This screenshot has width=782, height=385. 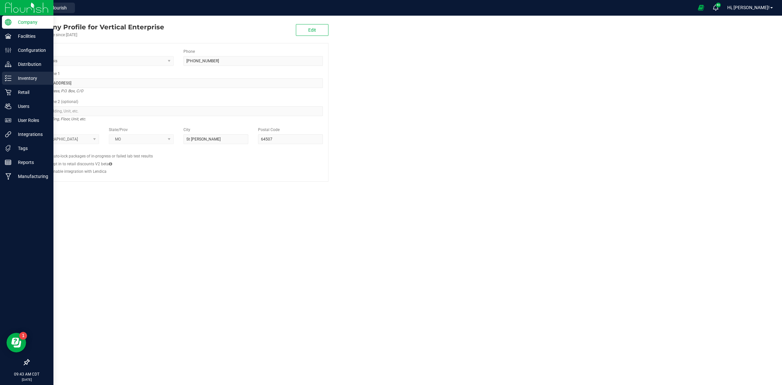 I want to click on button: Edit, so click(x=312, y=30).